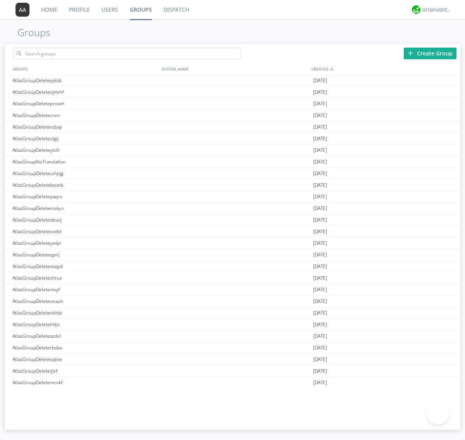 Image resolution: width=465 pixels, height=440 pixels. I want to click on div: AtlasGroupDeletepaqro, so click(85, 196).